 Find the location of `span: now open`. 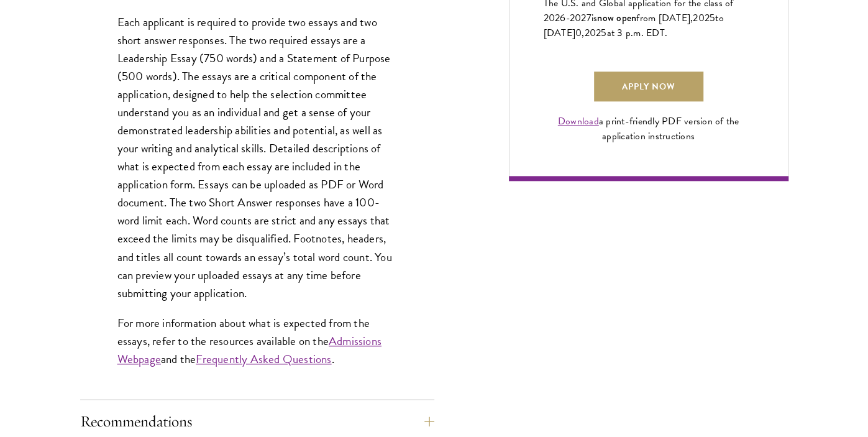

span: now open is located at coordinates (616, 17).